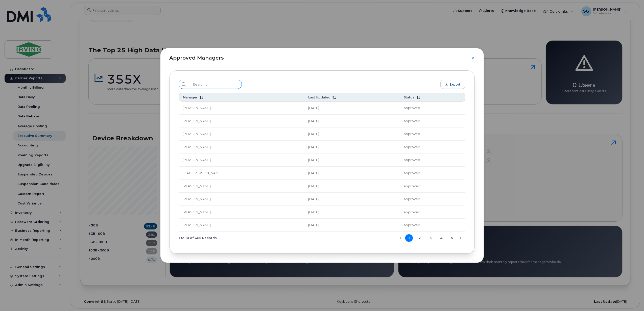 This screenshot has width=644, height=311. What do you see at coordinates (455, 84) in the screenshot?
I see `span: Export` at bounding box center [455, 84].